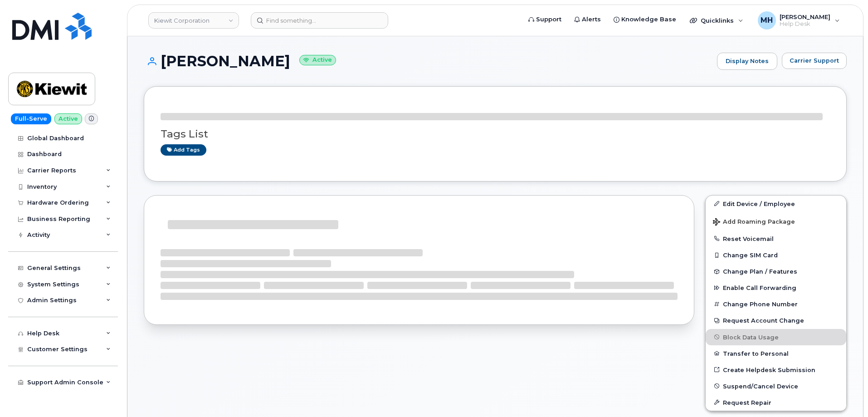 The width and height of the screenshot is (868, 417). What do you see at coordinates (776, 255) in the screenshot?
I see `button: Change SIM Card` at bounding box center [776, 255].